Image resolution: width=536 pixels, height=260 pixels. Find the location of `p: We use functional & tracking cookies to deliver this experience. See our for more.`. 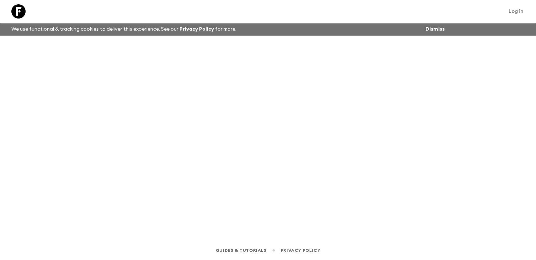

p: We use functional & tracking cookies to deliver this experience. See our for more. is located at coordinates (124, 29).